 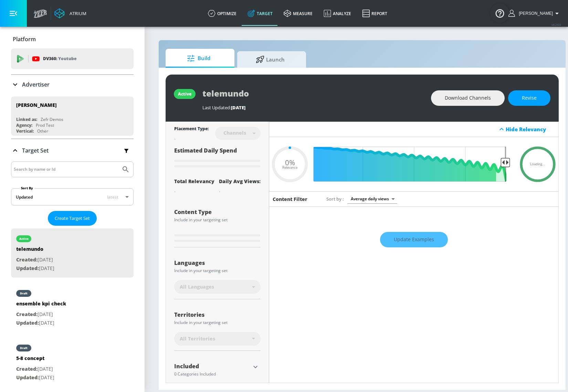 What do you see at coordinates (70, 13) in the screenshot?
I see `a: Atrium` at bounding box center [70, 13].